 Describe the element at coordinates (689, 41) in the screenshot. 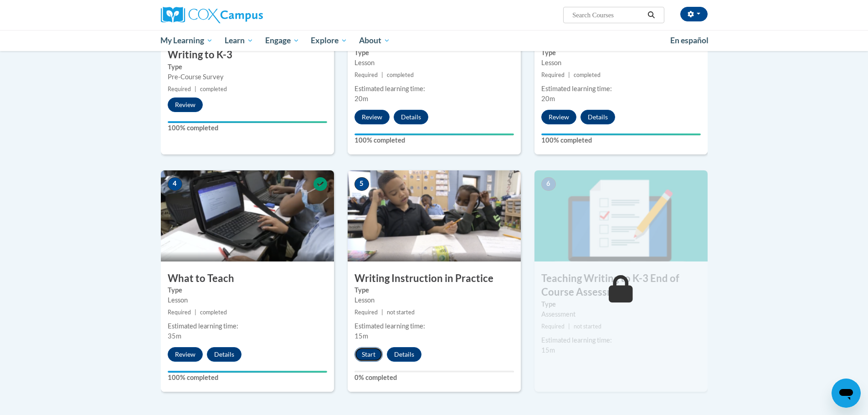

I see `a: En español` at that location.